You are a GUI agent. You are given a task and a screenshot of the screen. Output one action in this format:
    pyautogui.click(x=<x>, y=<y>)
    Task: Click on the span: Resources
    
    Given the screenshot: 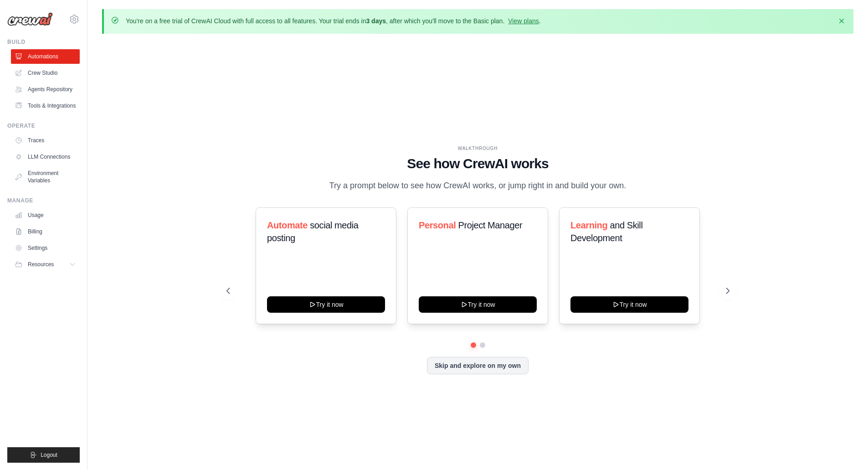 What is the action you would take?
    pyautogui.click(x=40, y=264)
    